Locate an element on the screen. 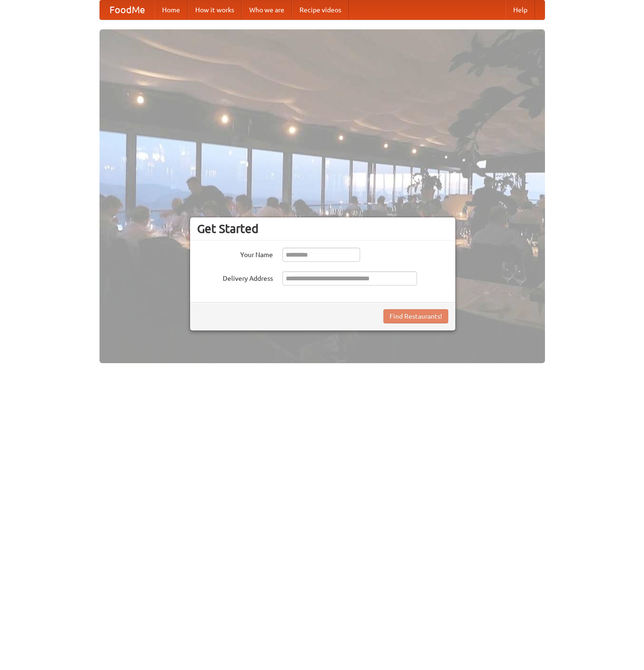  a: Who we are is located at coordinates (267, 10).